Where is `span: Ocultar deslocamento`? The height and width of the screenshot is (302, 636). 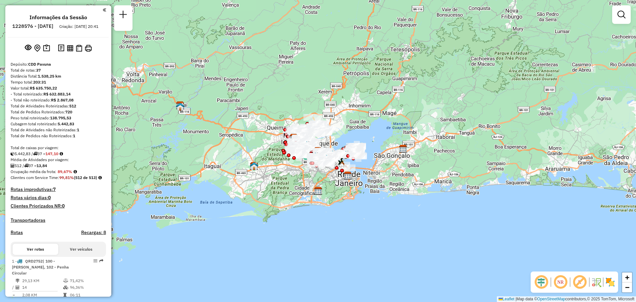
span: Ocultar deslocamento is located at coordinates (541, 282).